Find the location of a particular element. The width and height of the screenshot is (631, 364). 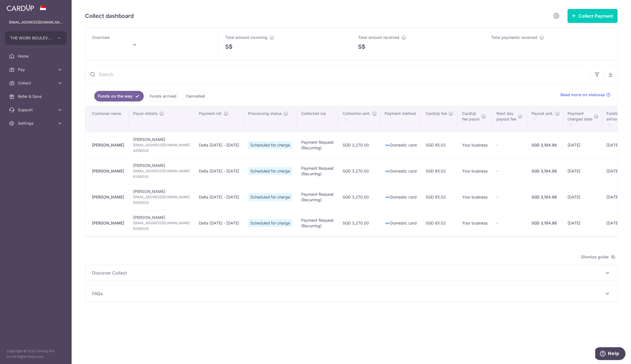

span: Total amount received is located at coordinates (378, 37).